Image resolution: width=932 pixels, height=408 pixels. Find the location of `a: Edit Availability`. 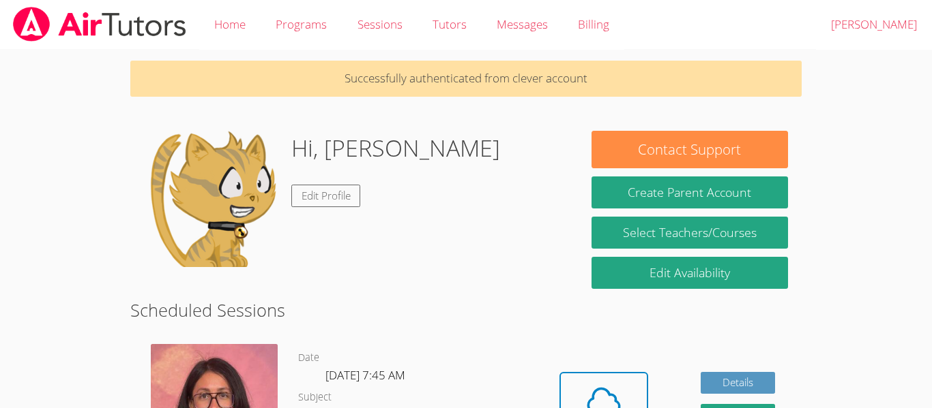

a: Edit Availability is located at coordinates (689, 273).